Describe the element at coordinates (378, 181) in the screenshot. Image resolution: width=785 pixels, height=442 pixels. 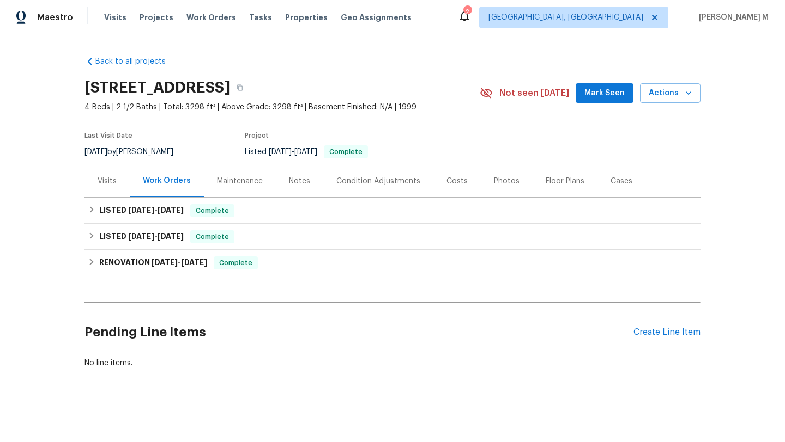
I see `div: Condition Adjustments` at that location.